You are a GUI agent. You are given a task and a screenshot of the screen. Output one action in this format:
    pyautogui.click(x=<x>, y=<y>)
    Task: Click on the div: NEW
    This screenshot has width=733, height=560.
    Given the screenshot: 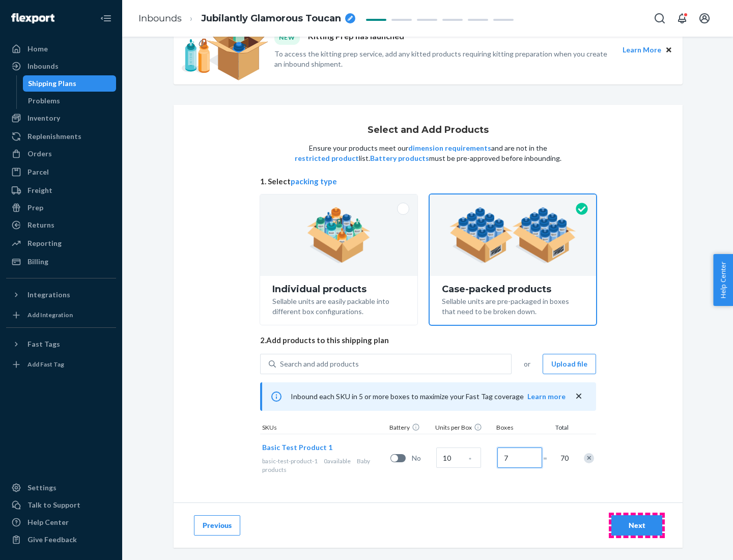 What is the action you would take?
    pyautogui.click(x=287, y=37)
    